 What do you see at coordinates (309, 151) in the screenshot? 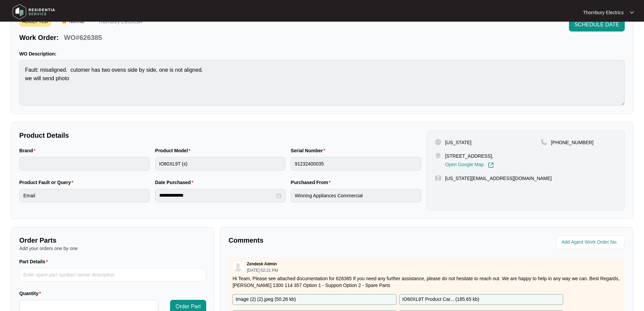
I see `label: Serial Number` at bounding box center [309, 151].